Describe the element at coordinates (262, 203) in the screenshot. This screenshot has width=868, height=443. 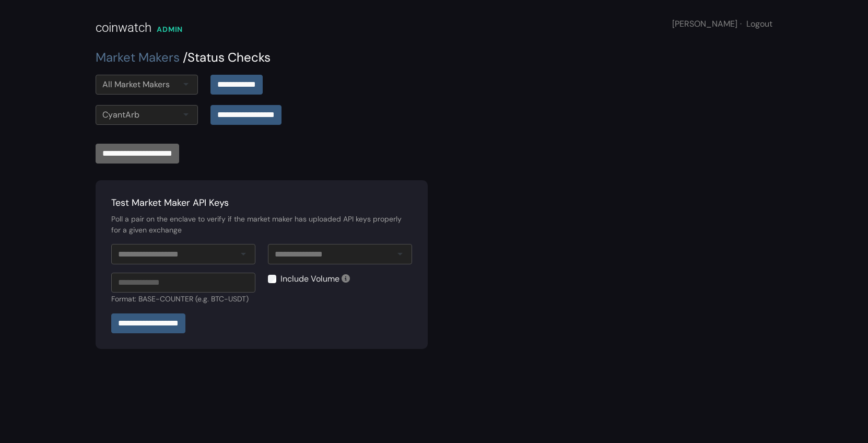
I see `div: Test Market Maker API Keys` at that location.